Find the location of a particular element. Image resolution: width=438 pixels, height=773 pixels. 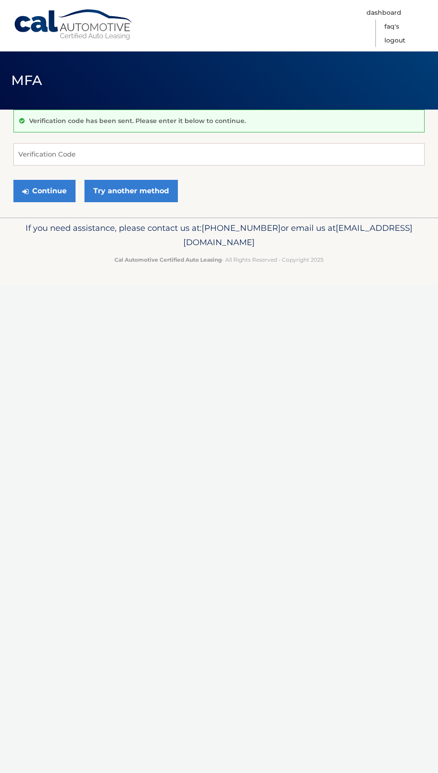

span: MFA is located at coordinates (27, 80).